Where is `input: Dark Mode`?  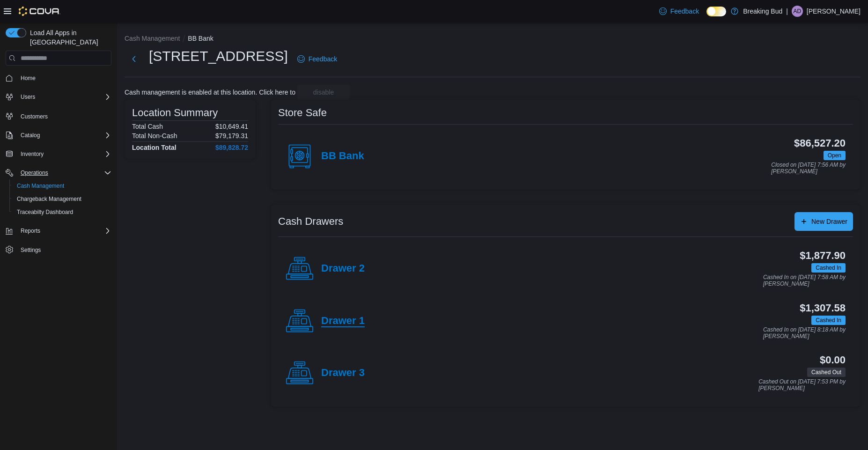
input: Dark Mode is located at coordinates (716, 11).